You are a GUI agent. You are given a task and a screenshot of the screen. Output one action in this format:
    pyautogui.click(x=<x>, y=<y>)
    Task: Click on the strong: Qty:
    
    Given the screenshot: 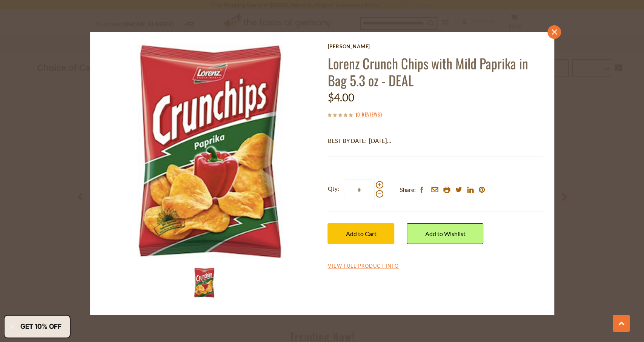 What is the action you would take?
    pyautogui.click(x=334, y=189)
    